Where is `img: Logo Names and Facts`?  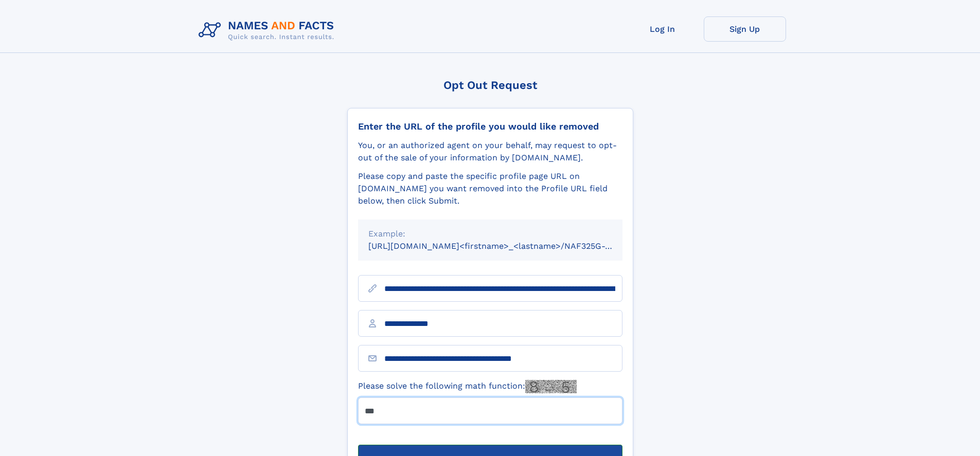
img: Logo Names and Facts is located at coordinates (269, 30).